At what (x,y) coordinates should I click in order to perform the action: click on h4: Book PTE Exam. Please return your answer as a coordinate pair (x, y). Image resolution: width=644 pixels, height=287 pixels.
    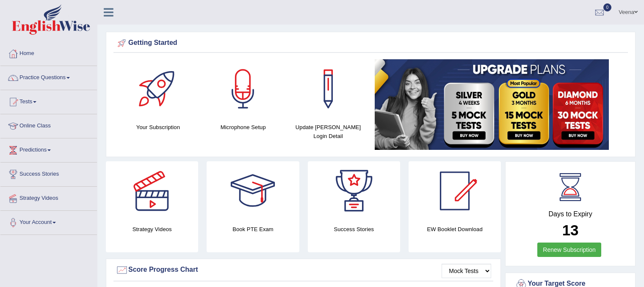
    Looking at the image, I should click on (253, 229).